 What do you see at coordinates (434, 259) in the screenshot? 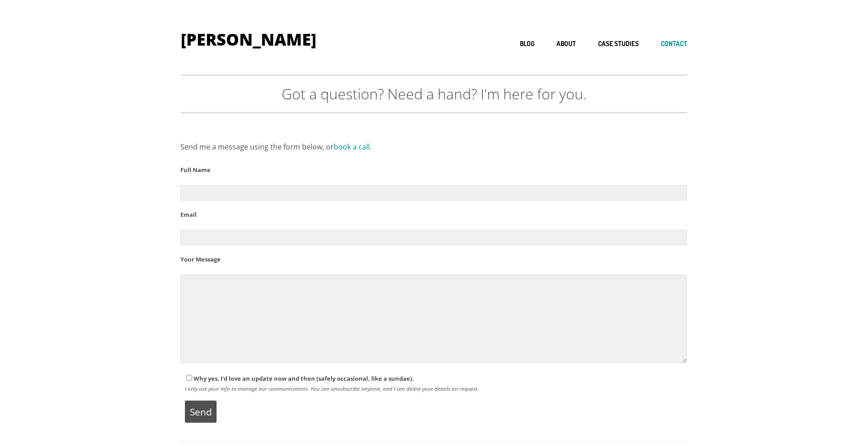
I see `p: Your Message` at bounding box center [434, 259].